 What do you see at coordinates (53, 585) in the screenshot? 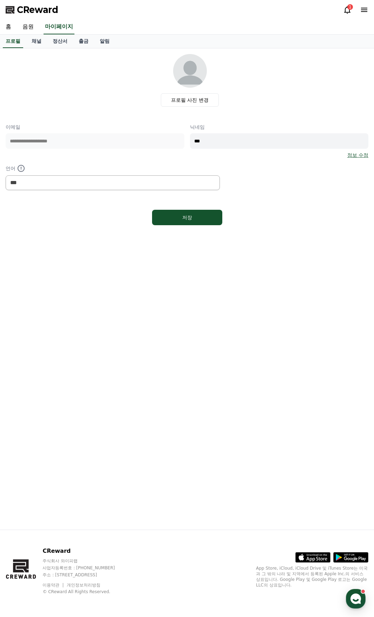
I see `a: 이용약관` at bounding box center [53, 585].